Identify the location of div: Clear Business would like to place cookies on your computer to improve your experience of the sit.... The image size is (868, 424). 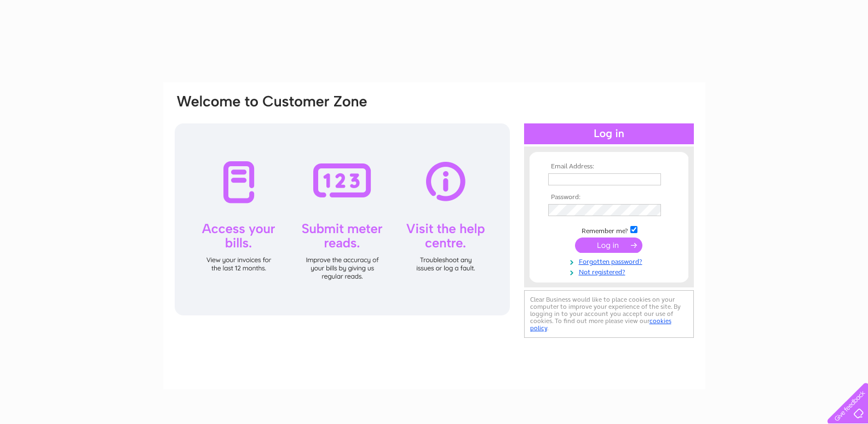
(609, 314).